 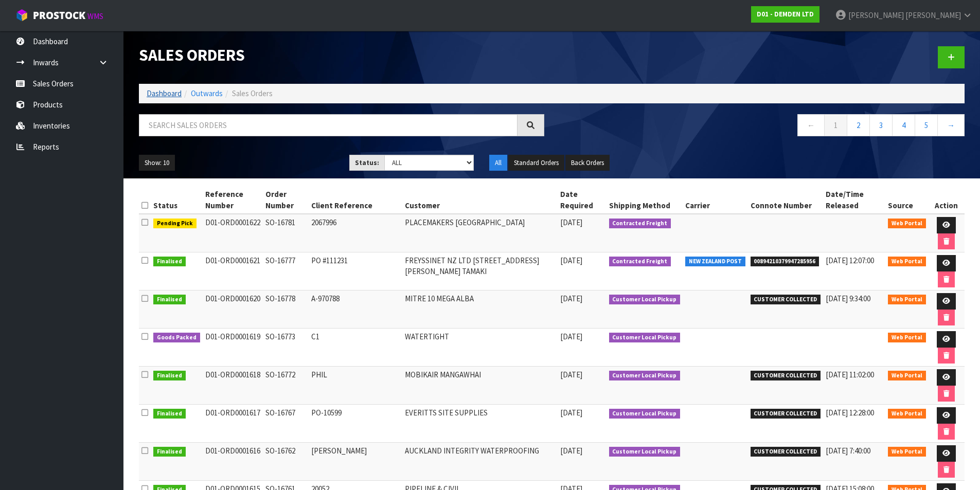 What do you see at coordinates (480, 347) in the screenshot?
I see `td: WATERTIGHT` at bounding box center [480, 347].